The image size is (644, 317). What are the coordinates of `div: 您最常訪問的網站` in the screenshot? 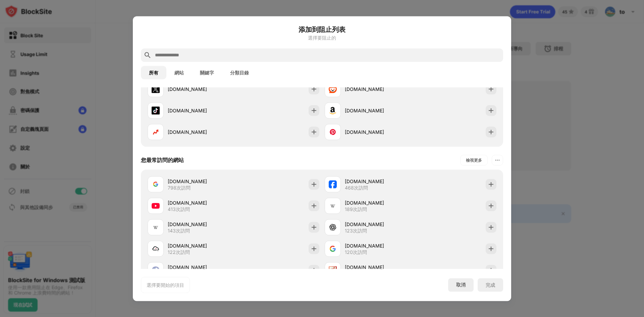 It's located at (163, 160).